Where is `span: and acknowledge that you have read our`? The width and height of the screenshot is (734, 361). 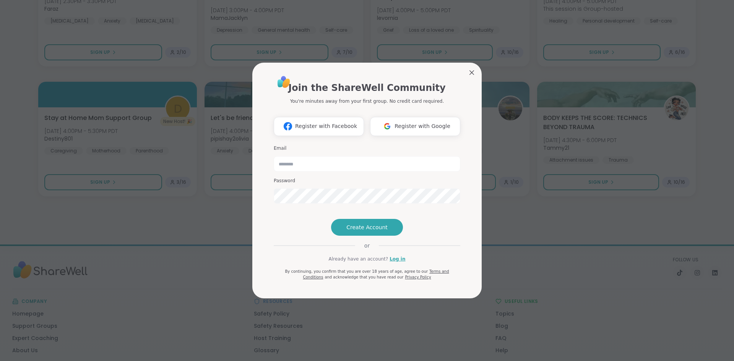
span: and acknowledge that you have read our is located at coordinates (364, 277).